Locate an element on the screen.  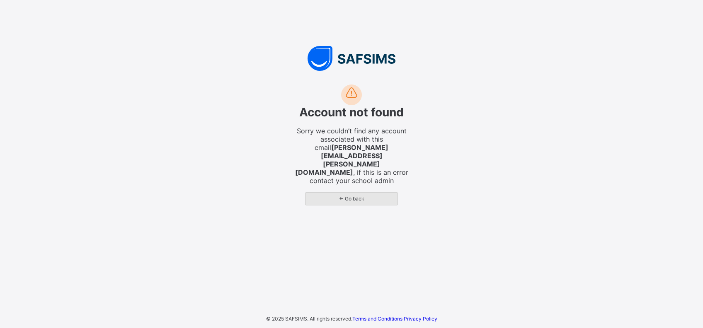
a: Terms and Conditions is located at coordinates (377, 319).